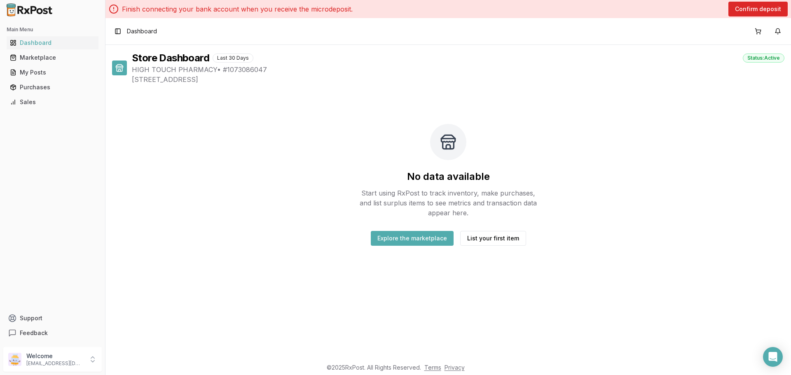 Image resolution: width=791 pixels, height=375 pixels. Describe the element at coordinates (448, 177) in the screenshot. I see `h2: No data available` at that location.